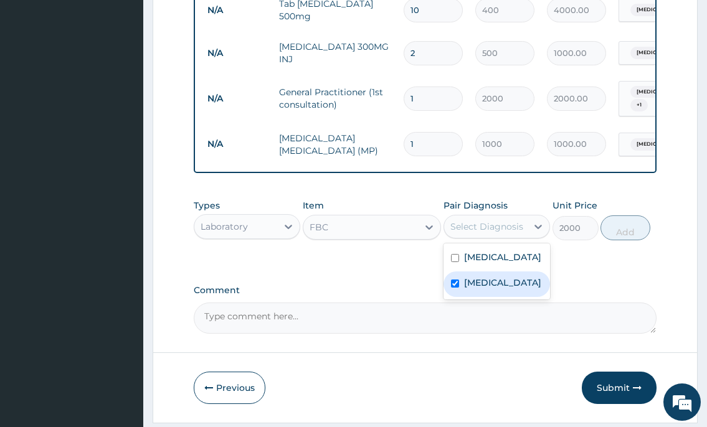 This screenshot has width=707, height=427. I want to click on label: Types, so click(207, 205).